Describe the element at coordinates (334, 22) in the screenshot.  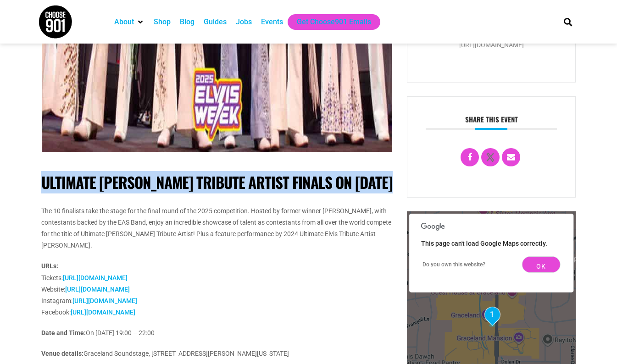
I see `a: Get Choose901 Emails` at that location.